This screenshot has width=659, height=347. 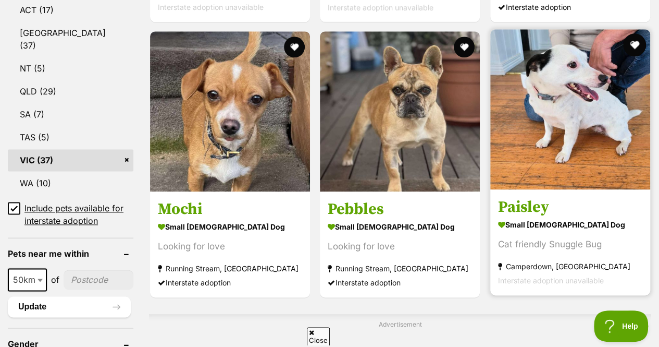 What do you see at coordinates (400, 111) in the screenshot?
I see `img: Pebbles - French Bulldog` at bounding box center [400, 111].